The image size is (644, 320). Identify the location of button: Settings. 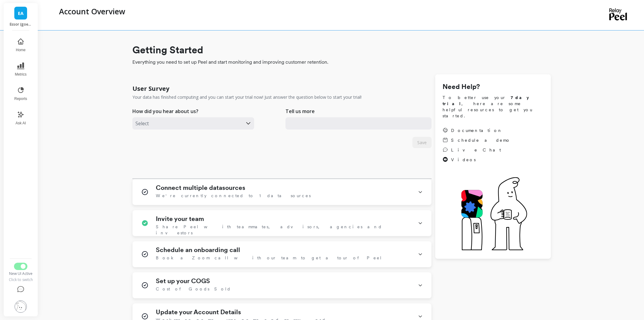
(21, 306).